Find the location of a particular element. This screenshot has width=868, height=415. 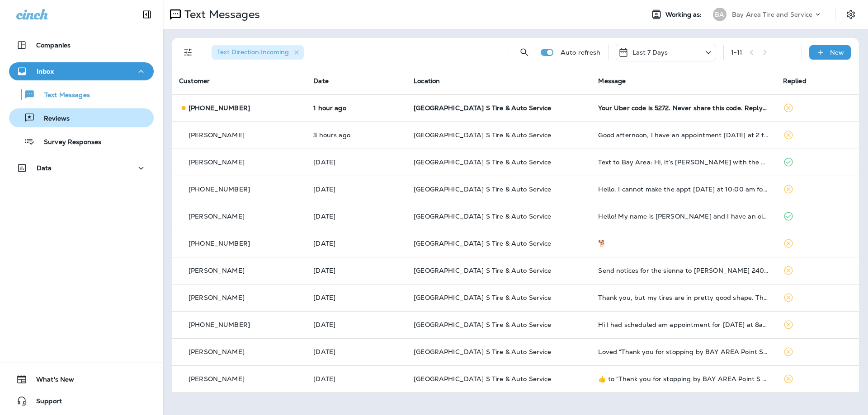

p: Sep 12, 2025 10:06 AM is located at coordinates (356, 270).